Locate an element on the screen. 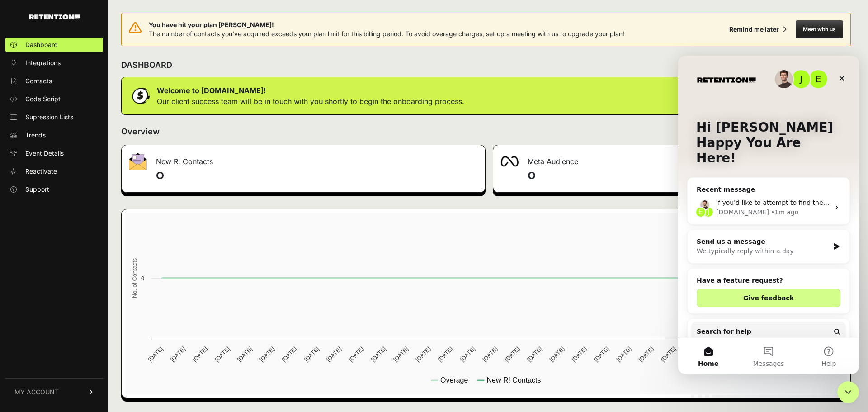 Image resolution: width=868 pixels, height=412 pixels. div: • 1m ago is located at coordinates (106, 157).